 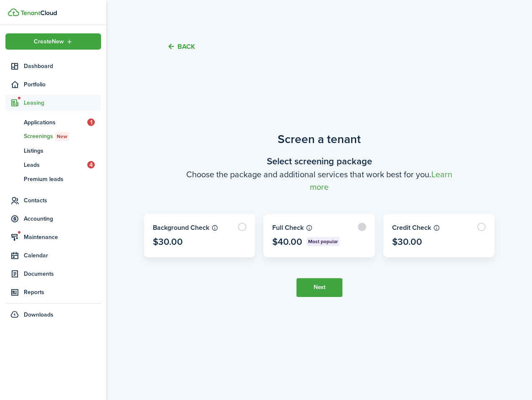 What do you see at coordinates (53, 292) in the screenshot?
I see `a: Reports` at bounding box center [53, 292].